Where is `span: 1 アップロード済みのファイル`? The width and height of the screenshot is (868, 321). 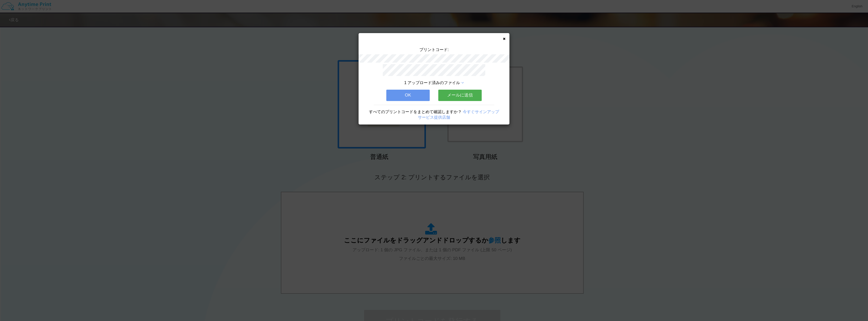 span: 1 アップロード済みのファイル is located at coordinates (432, 82).